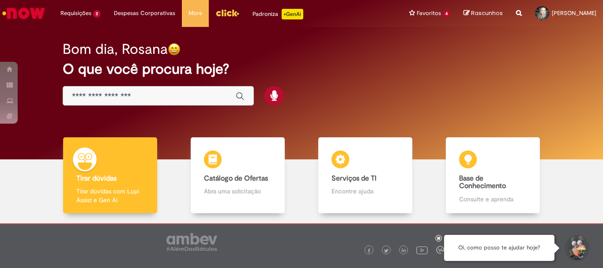 This screenshot has height=268, width=603. Describe the element at coordinates (23, 13) in the screenshot. I see `img: ServiceNow` at that location.